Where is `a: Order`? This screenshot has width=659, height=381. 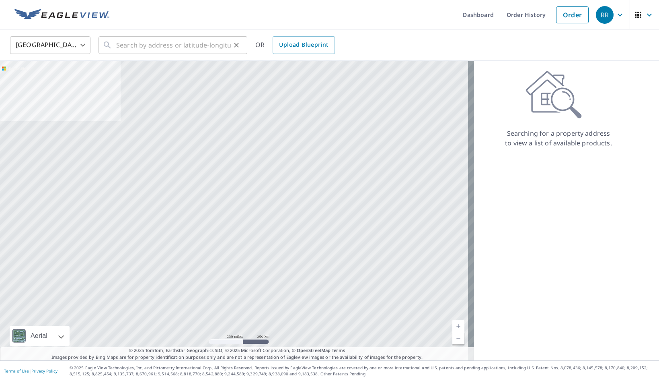
a: Order is located at coordinates (572, 15).